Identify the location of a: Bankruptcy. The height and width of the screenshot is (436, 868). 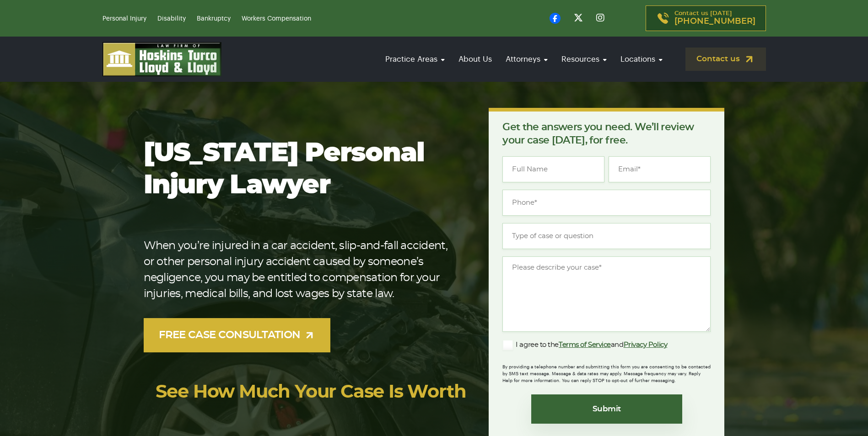
(214, 19).